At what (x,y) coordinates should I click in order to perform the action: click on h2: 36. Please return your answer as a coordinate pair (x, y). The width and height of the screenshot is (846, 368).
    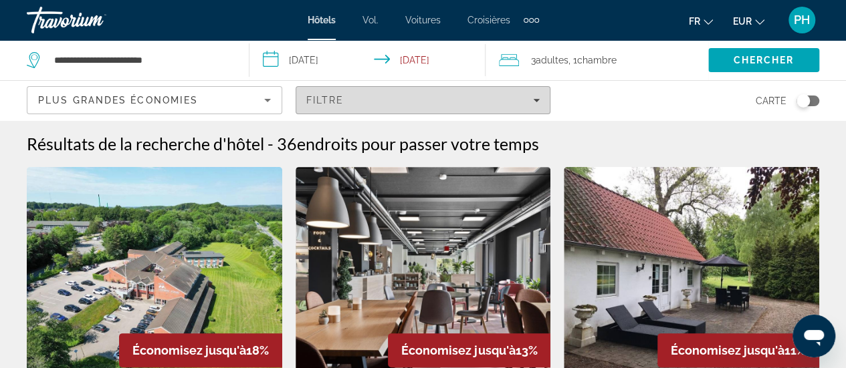
    Looking at the image, I should click on (408, 144).